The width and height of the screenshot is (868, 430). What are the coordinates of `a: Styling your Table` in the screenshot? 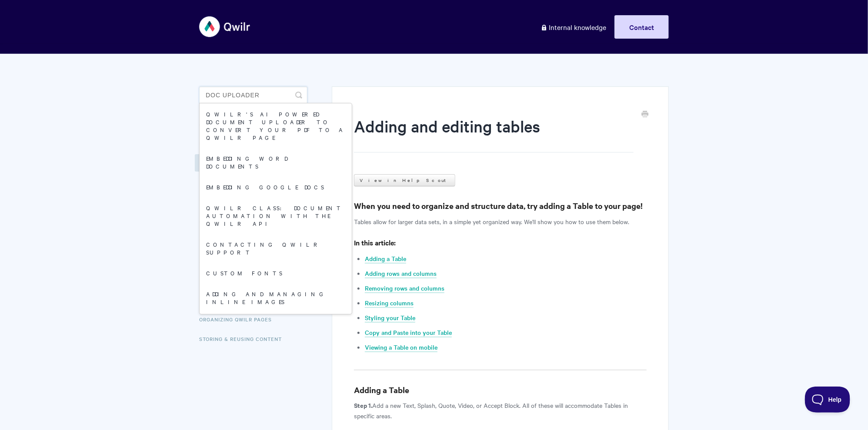 It's located at (390, 318).